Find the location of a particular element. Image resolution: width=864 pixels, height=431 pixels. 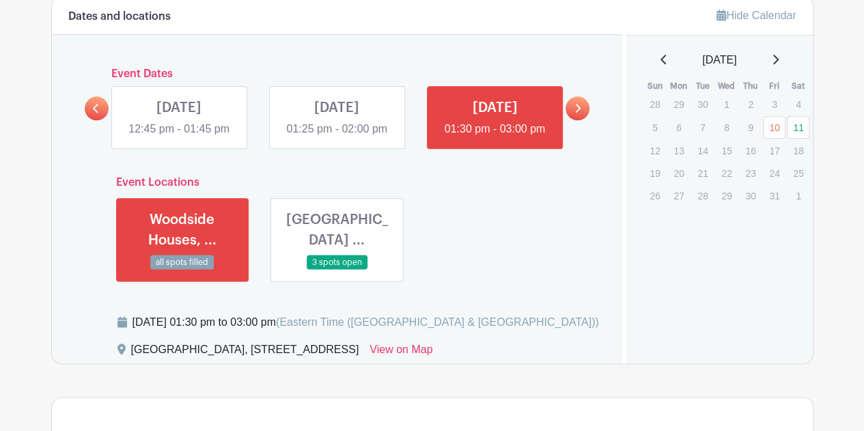

th: Sat is located at coordinates (798, 86).